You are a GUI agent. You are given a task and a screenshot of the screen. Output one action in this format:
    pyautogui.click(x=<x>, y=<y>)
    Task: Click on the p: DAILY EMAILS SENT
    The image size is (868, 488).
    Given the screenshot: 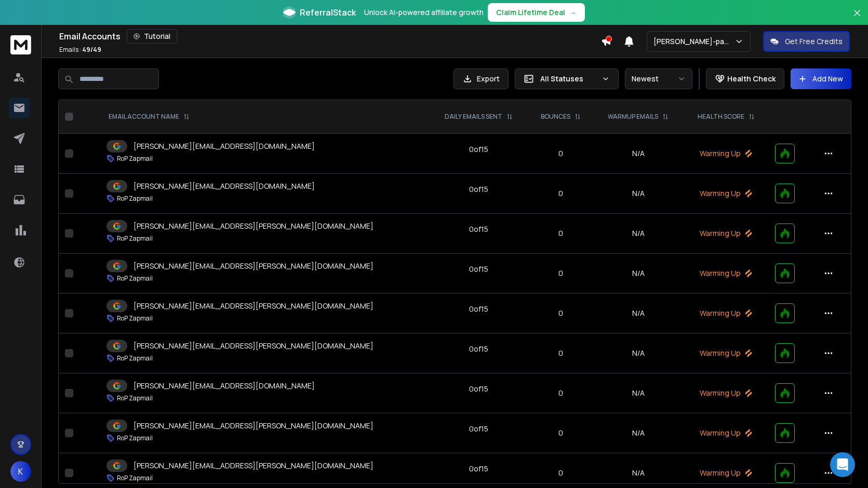 What is the action you would take?
    pyautogui.click(x=473, y=117)
    